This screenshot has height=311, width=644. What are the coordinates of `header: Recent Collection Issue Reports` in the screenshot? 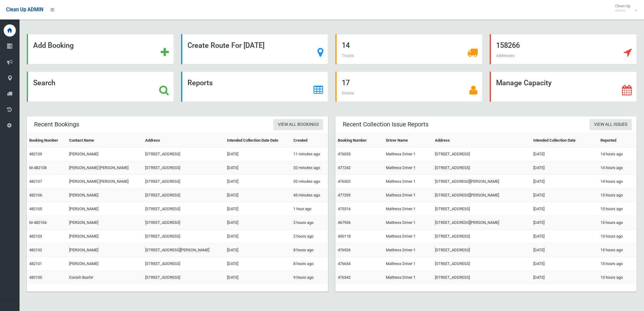 It's located at (386, 124).